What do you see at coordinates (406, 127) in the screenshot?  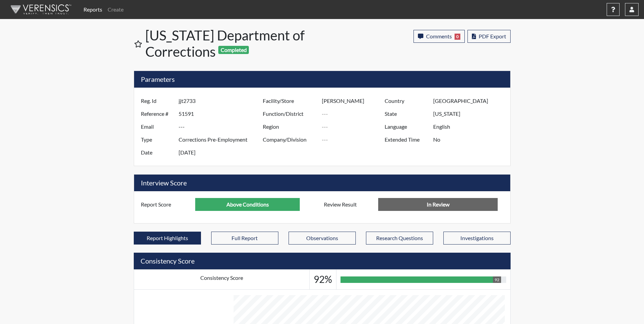 I see `label: Language` at bounding box center [406, 127].